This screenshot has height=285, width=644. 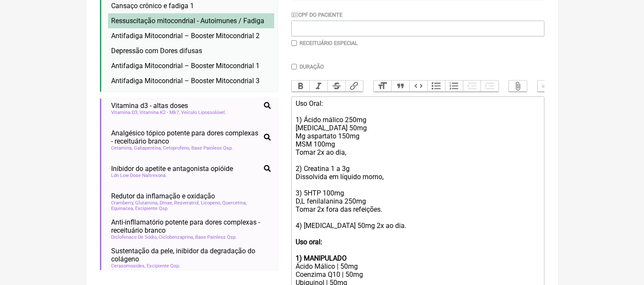 What do you see at coordinates (187, 203) in the screenshot?
I see `span: Resveratrol` at bounding box center [187, 203].